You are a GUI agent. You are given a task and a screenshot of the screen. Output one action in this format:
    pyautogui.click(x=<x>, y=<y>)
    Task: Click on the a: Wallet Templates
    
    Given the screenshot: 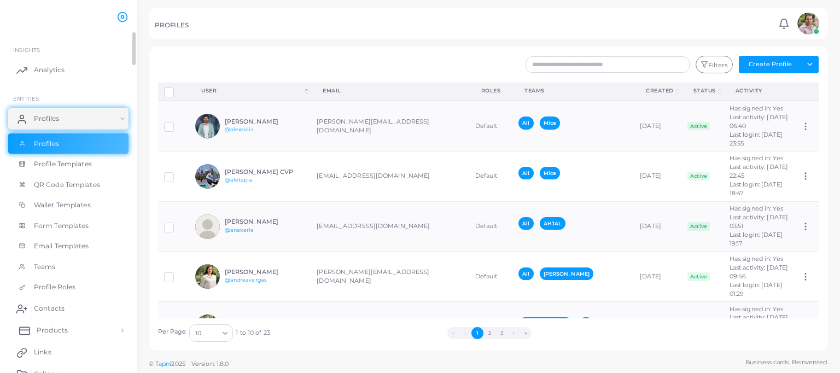 What is the action you would take?
    pyautogui.click(x=68, y=205)
    